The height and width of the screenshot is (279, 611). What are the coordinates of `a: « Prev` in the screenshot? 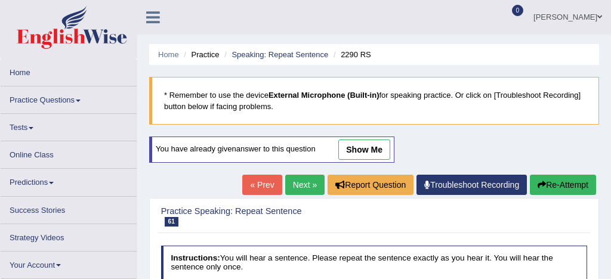 It's located at (262, 185).